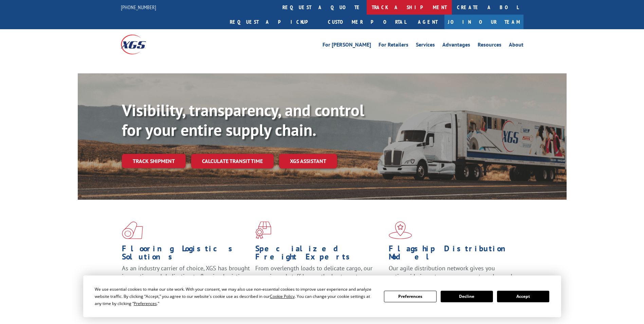 The height and width of the screenshot is (324, 644). I want to click on h1: Specialized Freight Experts, so click(320, 255).